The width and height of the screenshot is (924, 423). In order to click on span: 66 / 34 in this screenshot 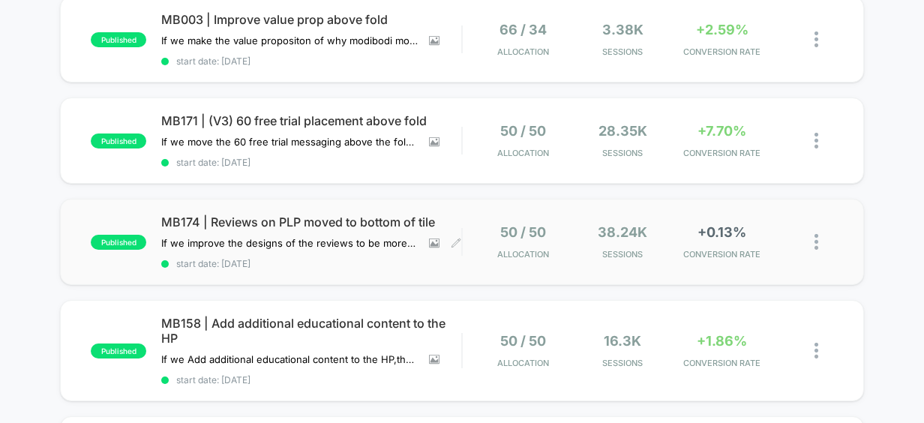, I will do `click(523, 29)`.